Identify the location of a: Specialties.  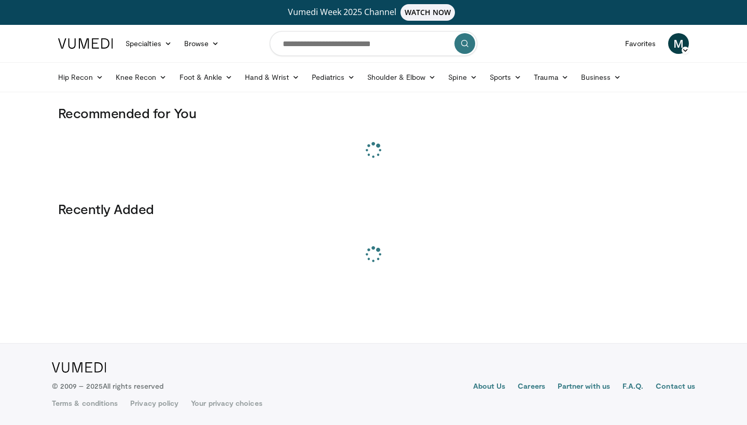
(148, 44).